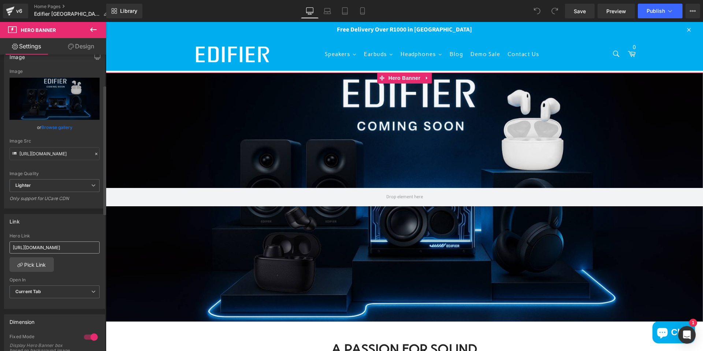 The width and height of the screenshot is (703, 351). I want to click on a: Tablet, so click(345, 11).